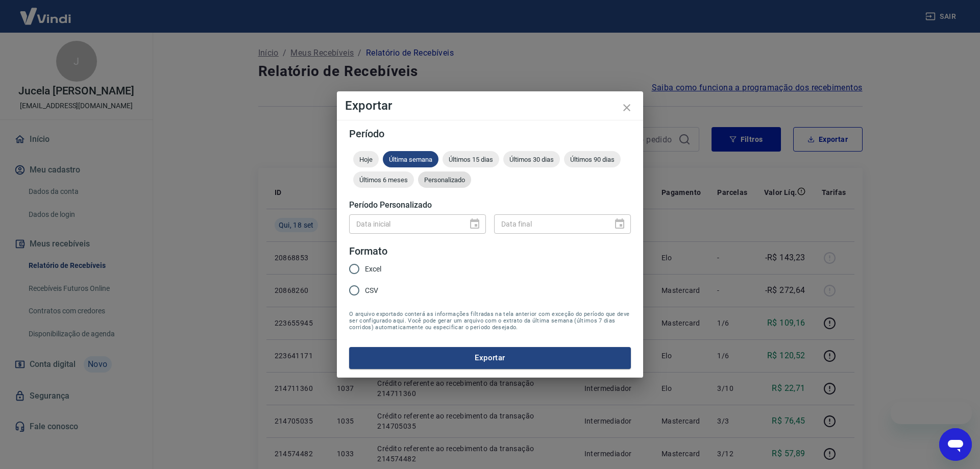  I want to click on span: Excel, so click(373, 269).